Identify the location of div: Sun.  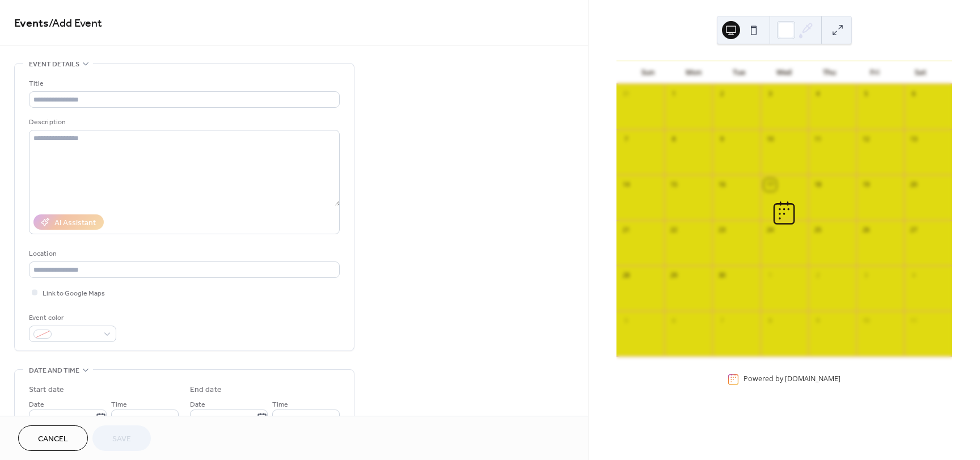
(649, 73).